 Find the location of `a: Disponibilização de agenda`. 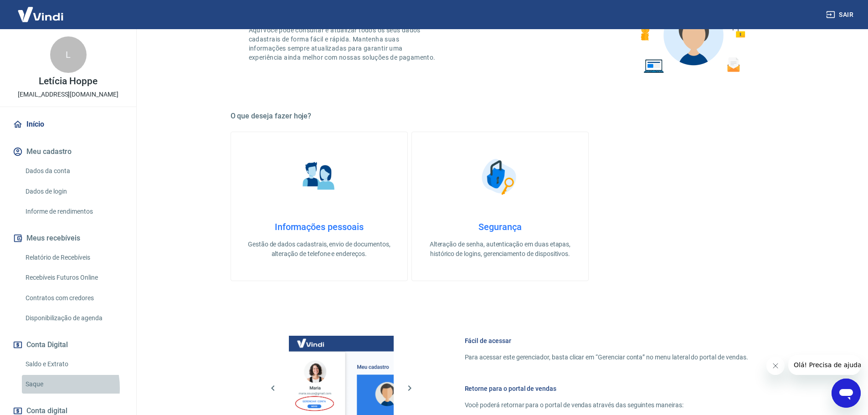

a: Disponibilização de agenda is located at coordinates (74, 318).